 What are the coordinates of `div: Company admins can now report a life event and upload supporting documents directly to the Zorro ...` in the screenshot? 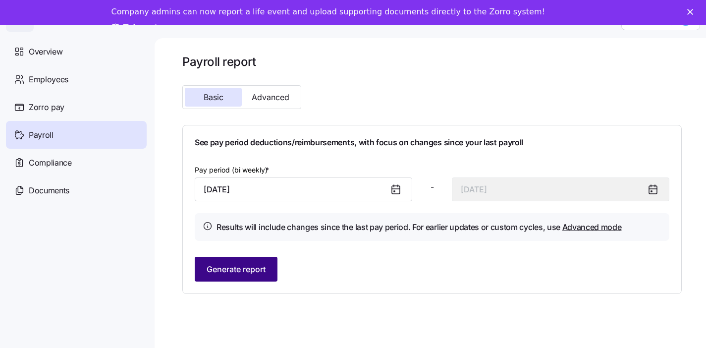 It's located at (328, 12).